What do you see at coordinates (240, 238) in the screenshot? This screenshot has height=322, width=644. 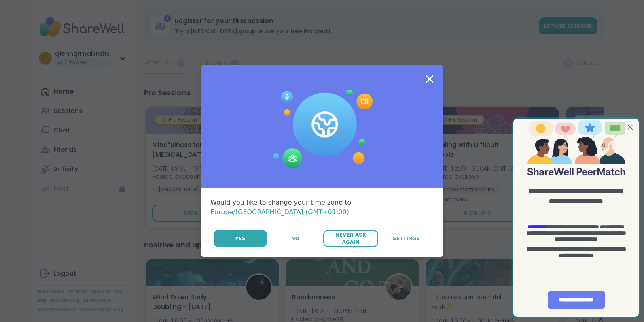 I see `span: Yes` at bounding box center [240, 238].